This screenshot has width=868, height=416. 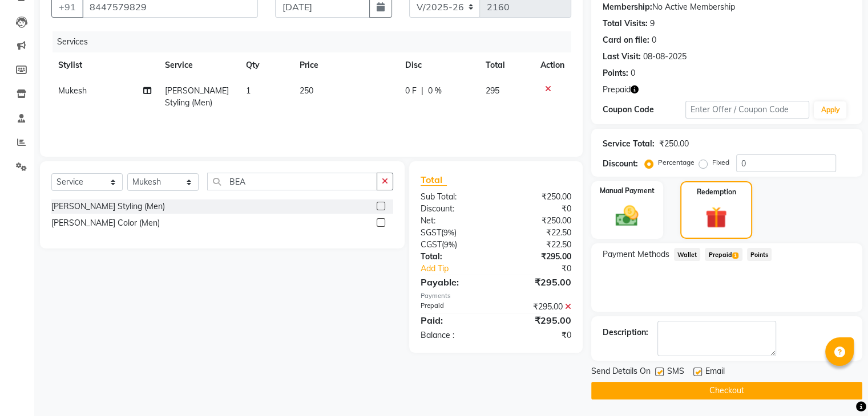 I want to click on span: Send Details On, so click(x=621, y=373).